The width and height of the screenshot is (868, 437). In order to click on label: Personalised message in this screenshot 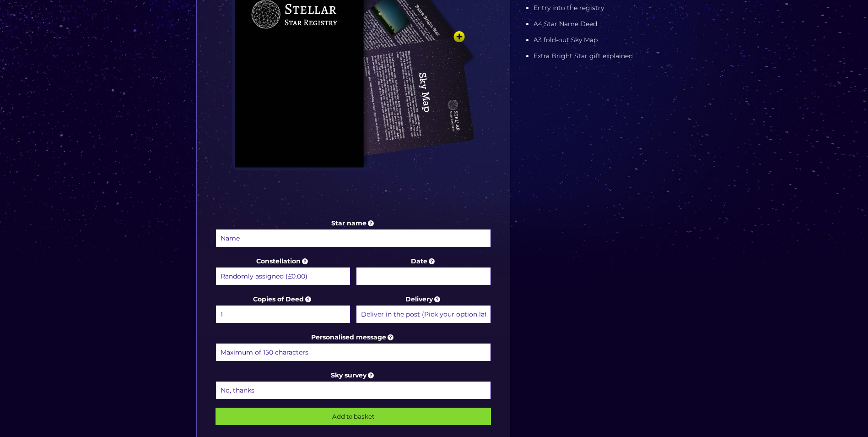, I will do `click(353, 347)`.